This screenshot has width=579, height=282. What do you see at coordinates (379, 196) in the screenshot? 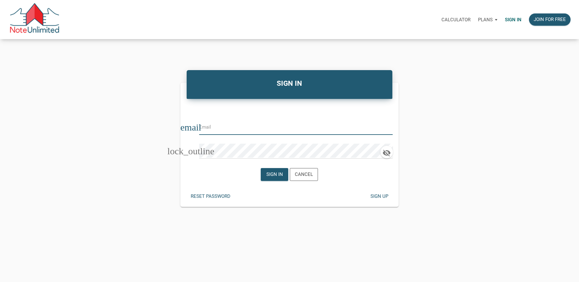
I see `div: Sign up` at bounding box center [379, 196].